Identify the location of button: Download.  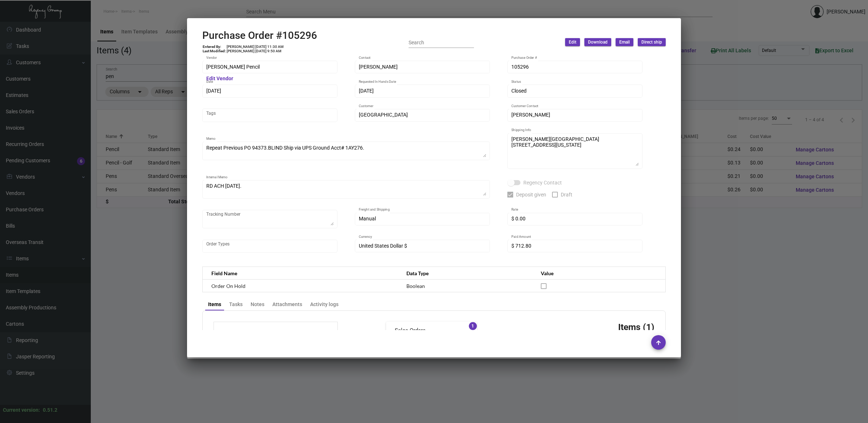
(597, 42).